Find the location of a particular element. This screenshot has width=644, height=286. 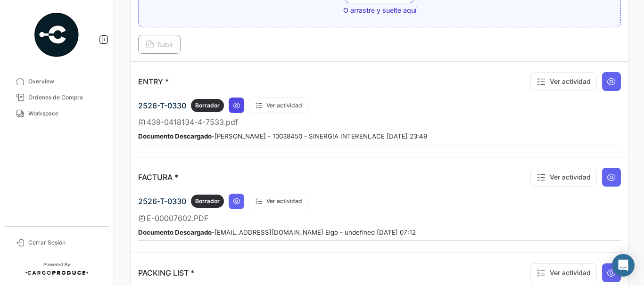

a: Workspace is located at coordinates (57, 114).